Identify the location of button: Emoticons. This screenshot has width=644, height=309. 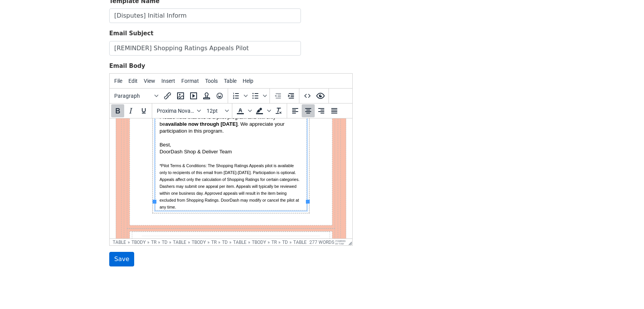
(220, 96).